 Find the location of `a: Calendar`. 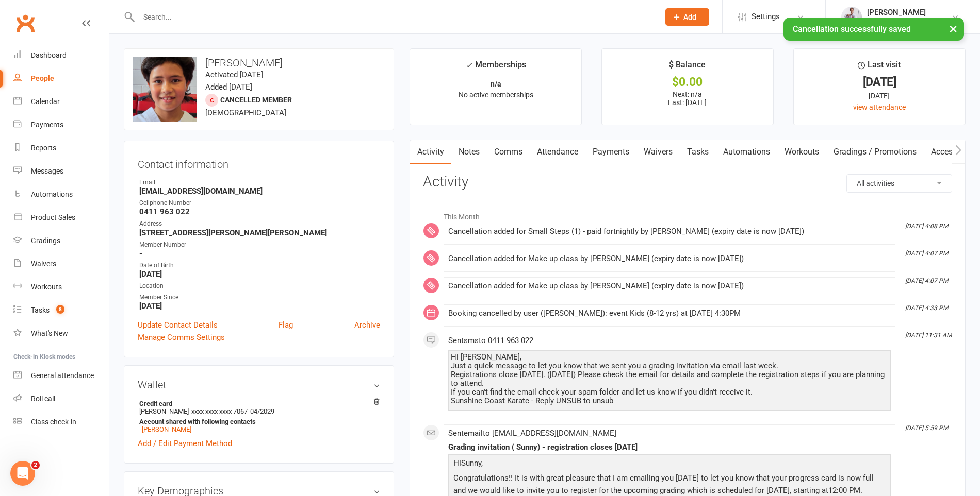

a: Calendar is located at coordinates (60, 102).